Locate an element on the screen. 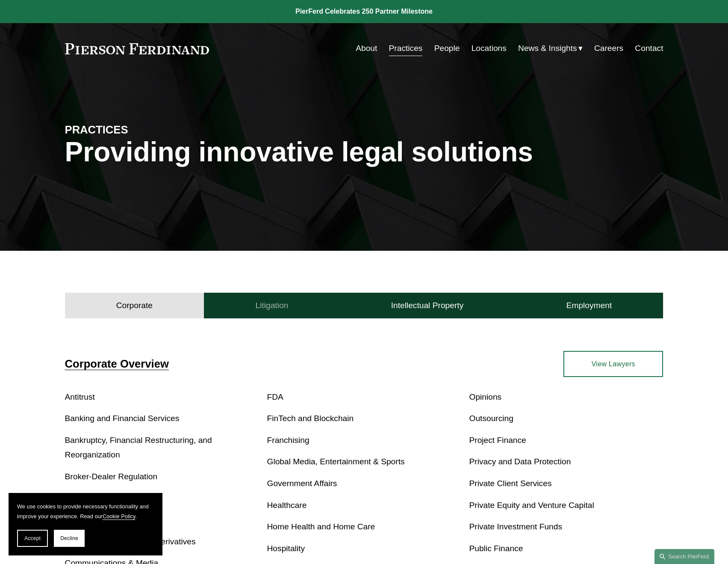 This screenshot has width=728, height=564. a: Practices is located at coordinates (405, 48).